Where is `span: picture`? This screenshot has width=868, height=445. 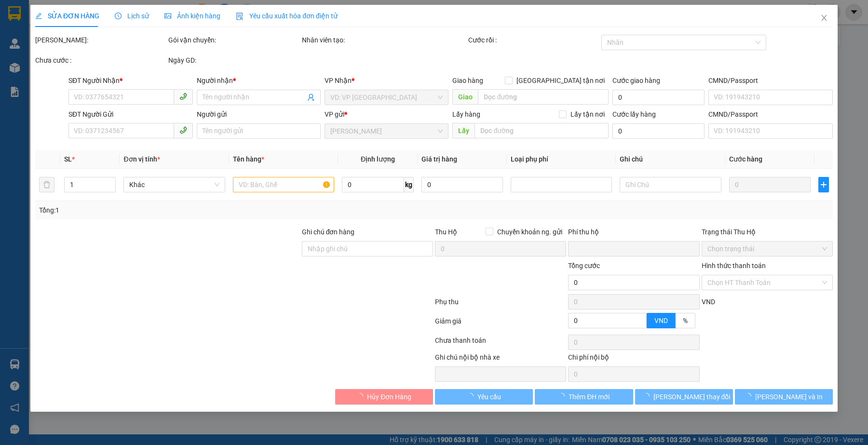 span: picture is located at coordinates (168, 16).